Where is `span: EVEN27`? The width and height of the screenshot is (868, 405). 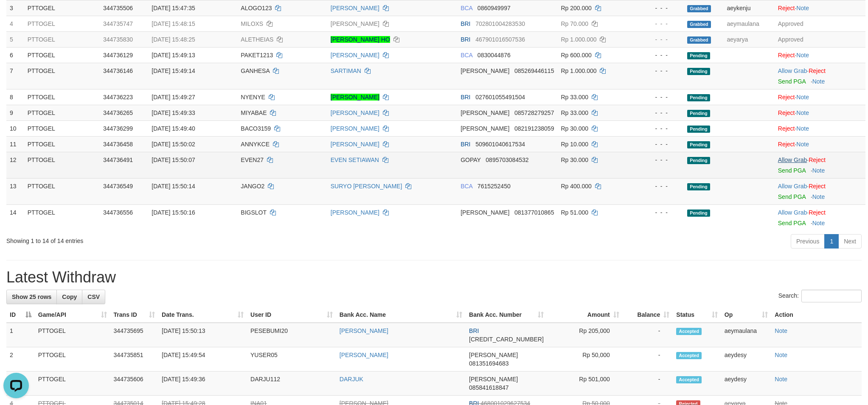 span: EVEN27 is located at coordinates (252, 160).